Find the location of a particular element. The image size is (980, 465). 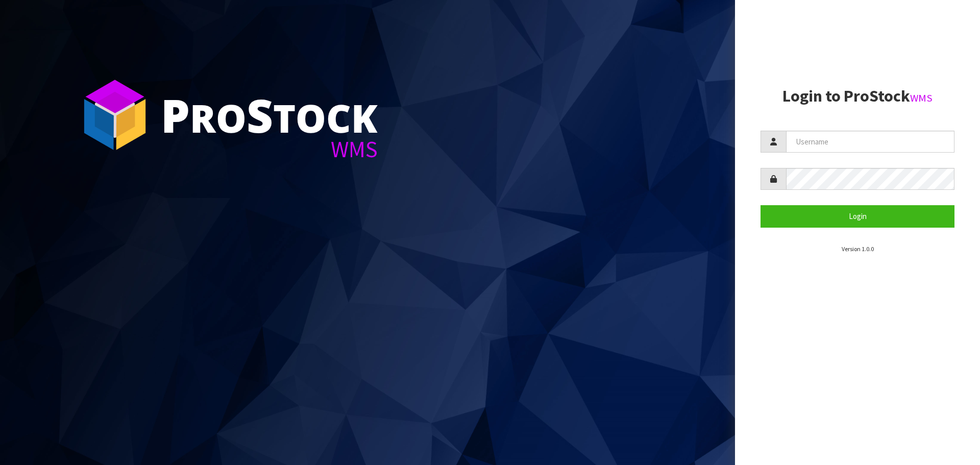

small: WMS is located at coordinates (921, 98).